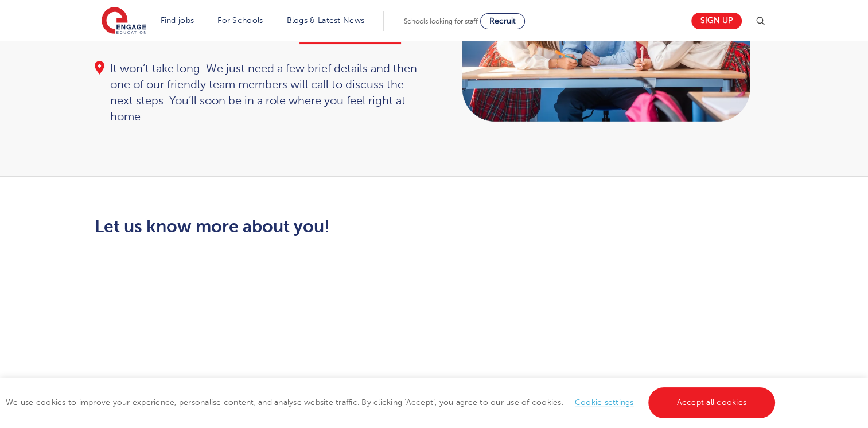 The width and height of the screenshot is (868, 428). I want to click on span: Schools looking for staff, so click(441, 21).